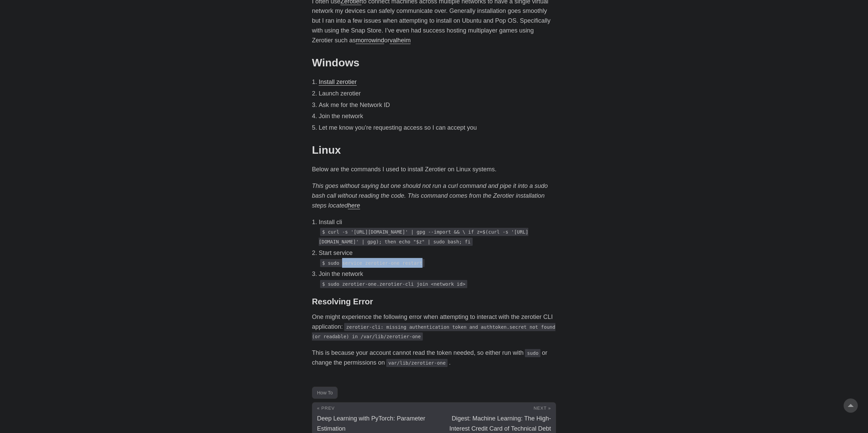 The width and height of the screenshot is (868, 433). Describe the element at coordinates (437, 128) in the screenshot. I see `li: Let me know you’re requesting access so I can accept you` at that location.